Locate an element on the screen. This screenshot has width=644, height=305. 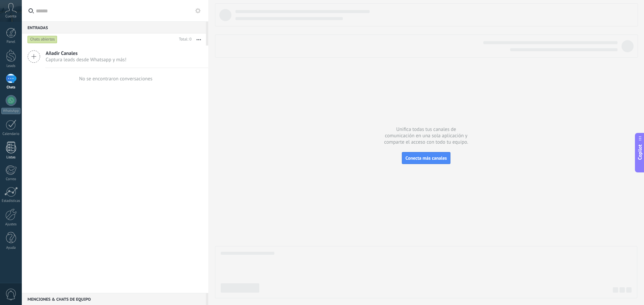
div: Chats is located at coordinates (11, 88).